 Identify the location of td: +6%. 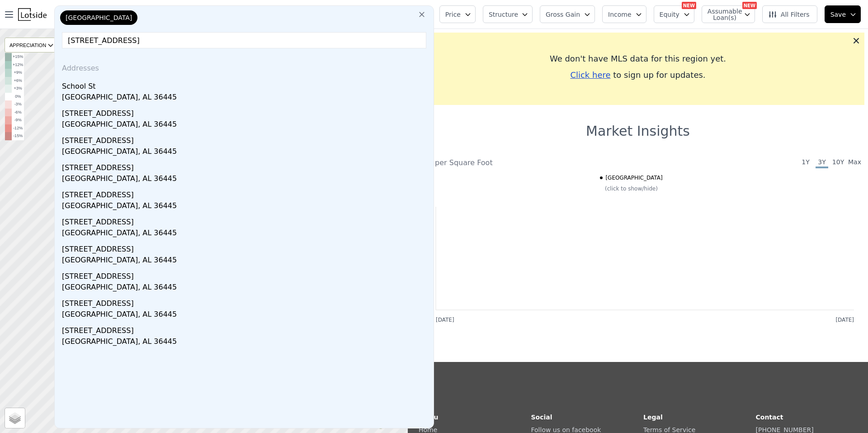
(18, 81).